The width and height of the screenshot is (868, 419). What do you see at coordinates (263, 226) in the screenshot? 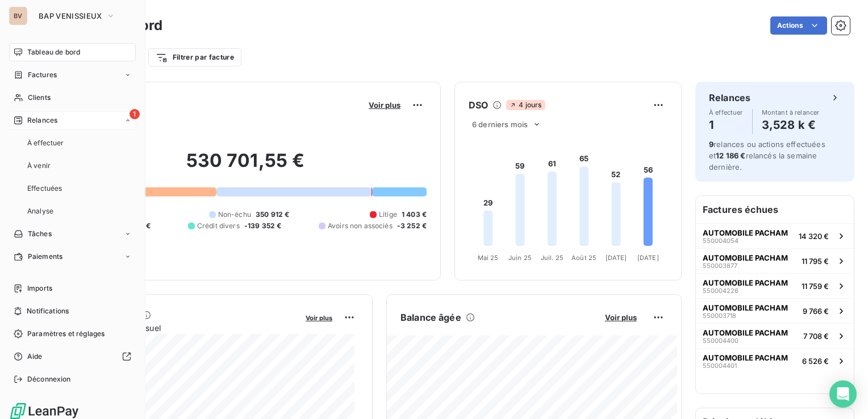
I see `span: -139 352 €` at bounding box center [263, 226].